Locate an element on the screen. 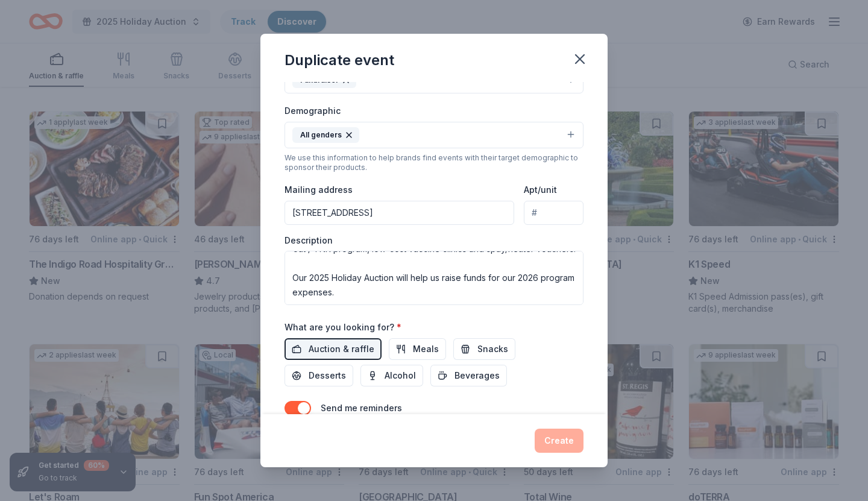 The image size is (868, 501). button: Snacks is located at coordinates (484, 349).